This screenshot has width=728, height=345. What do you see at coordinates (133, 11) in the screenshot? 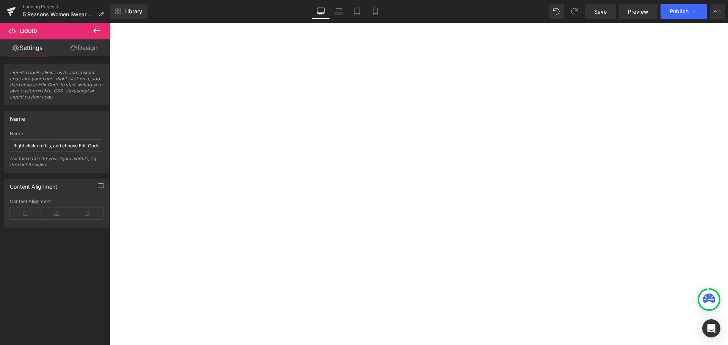
I see `span: Library` at bounding box center [133, 11].